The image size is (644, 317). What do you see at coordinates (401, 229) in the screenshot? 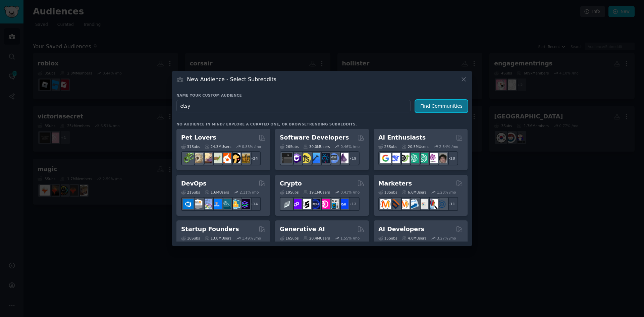
I see `h2: AI Developers` at bounding box center [401, 229].